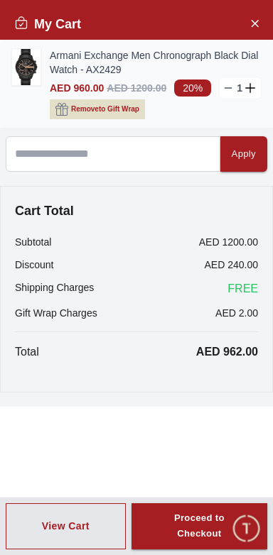 This screenshot has height=555, width=273. I want to click on p: Discount, so click(34, 265).